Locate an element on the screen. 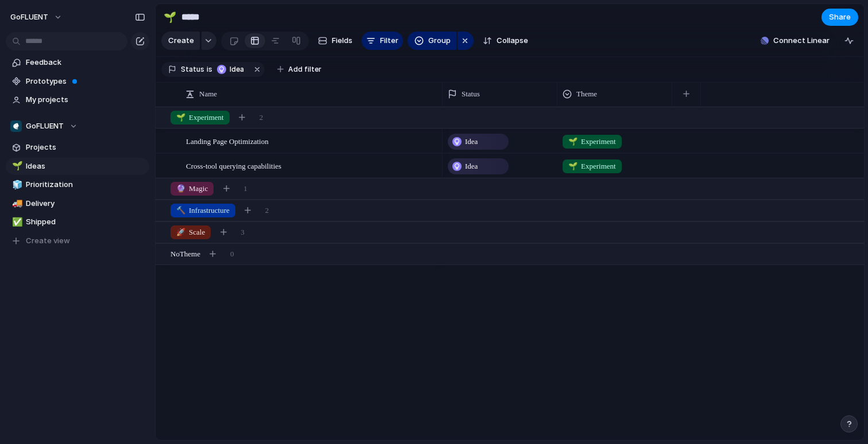 This screenshot has width=868, height=444. a: 🌱Ideas is located at coordinates (77, 166).